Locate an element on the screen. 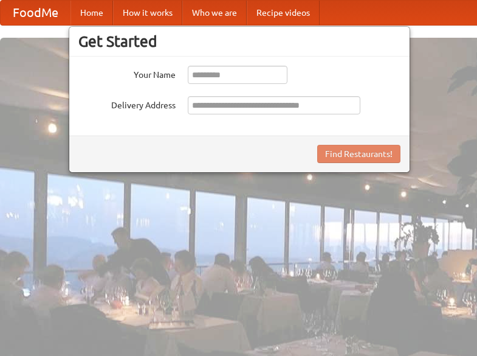 The height and width of the screenshot is (356, 477). a: How it works is located at coordinates (148, 13).